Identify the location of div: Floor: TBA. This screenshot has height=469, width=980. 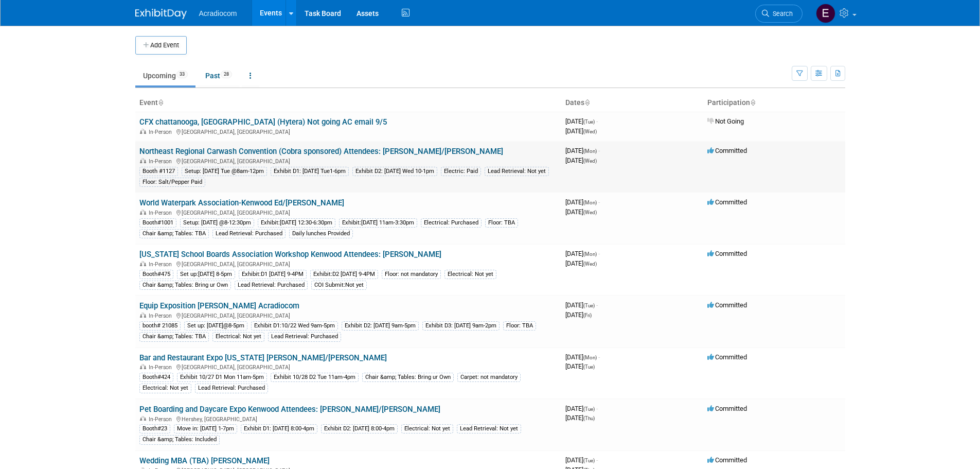
(520, 326).